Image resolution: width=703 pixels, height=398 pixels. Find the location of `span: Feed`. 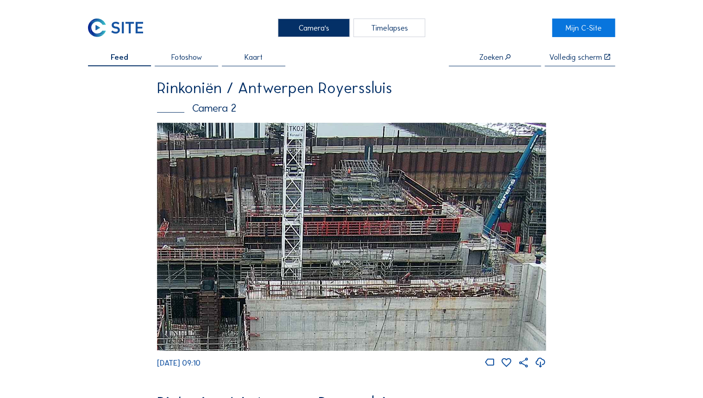

span: Feed is located at coordinates (119, 57).